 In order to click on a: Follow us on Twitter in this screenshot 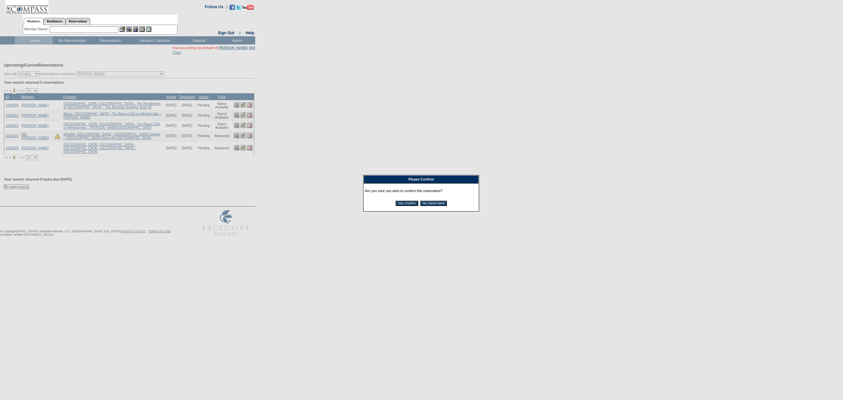, I will do `click(238, 9)`.